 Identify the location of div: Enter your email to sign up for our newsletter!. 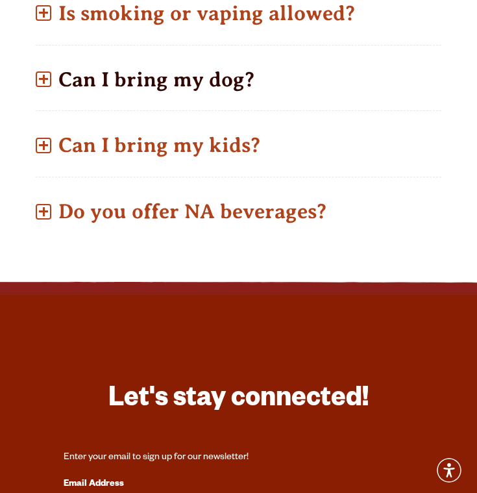
(239, 458).